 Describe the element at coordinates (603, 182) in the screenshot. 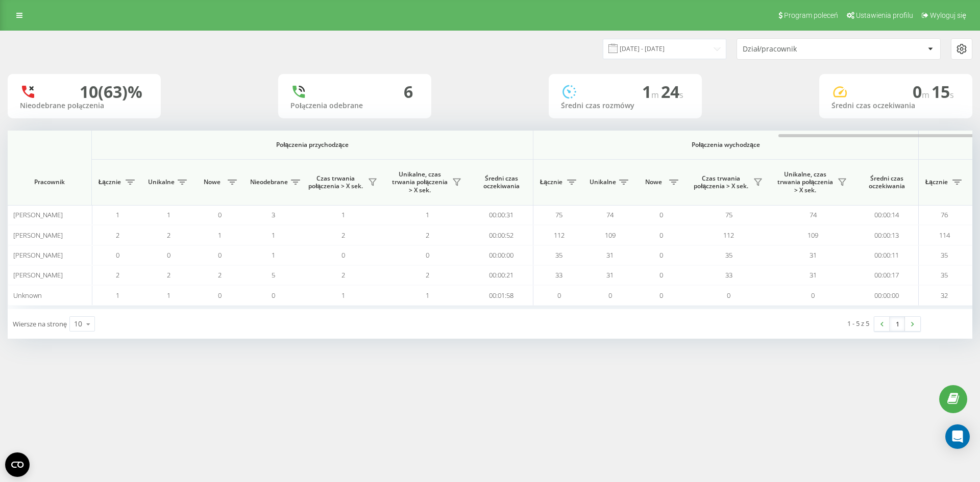

I see `span: Unikalne` at that location.